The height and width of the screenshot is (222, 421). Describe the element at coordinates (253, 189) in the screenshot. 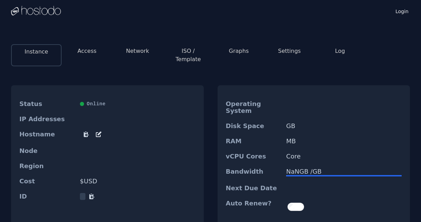

I see `dt: Next Due Date` at that location.